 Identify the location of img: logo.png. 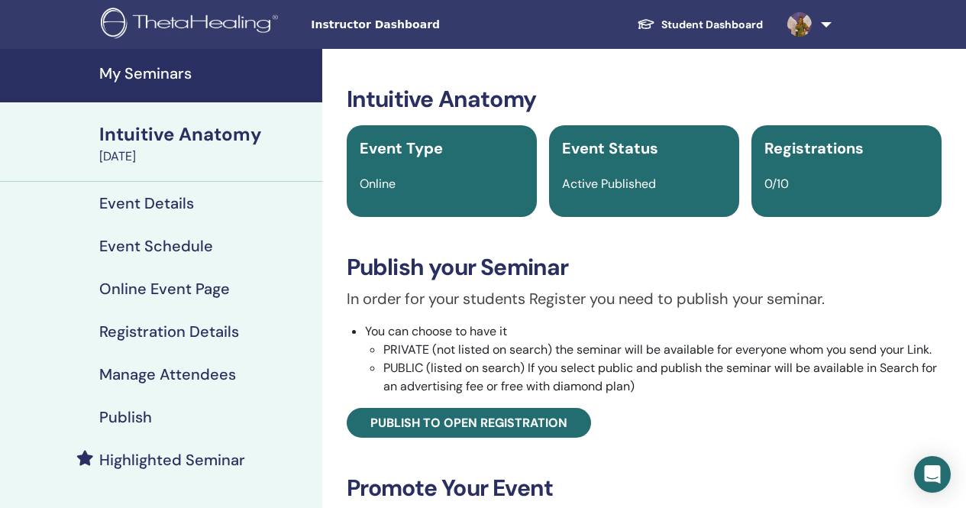
(192, 24).